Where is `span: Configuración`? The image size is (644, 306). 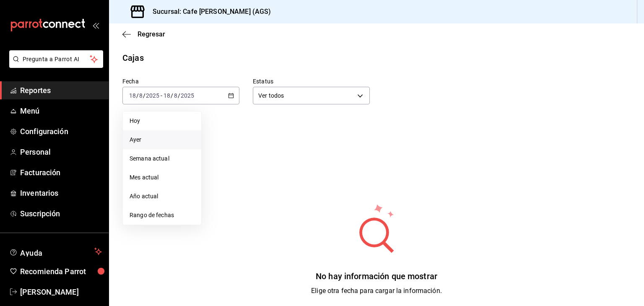
span: Configuración is located at coordinates (61, 131).